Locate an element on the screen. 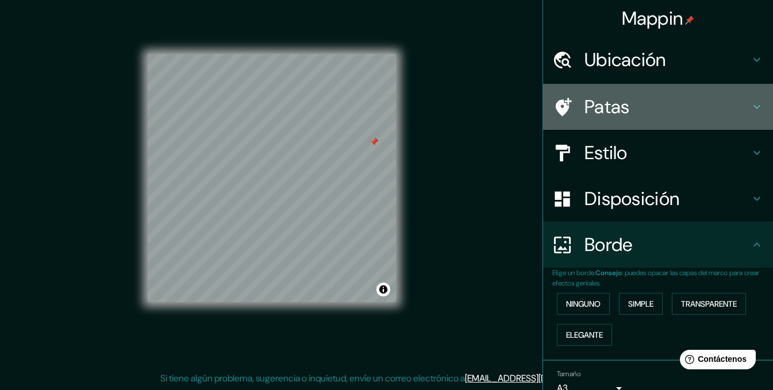 This screenshot has width=773, height=390. font: Borde is located at coordinates (608, 245).